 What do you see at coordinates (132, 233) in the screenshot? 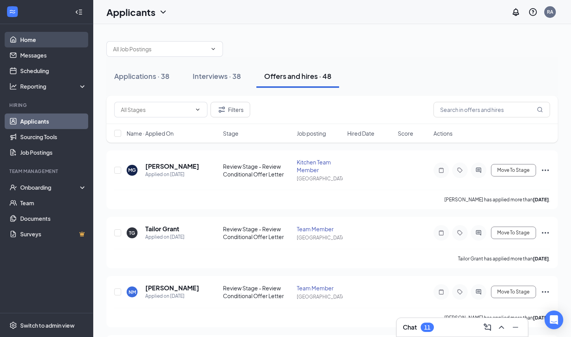
I see `div: TG` at bounding box center [132, 233].